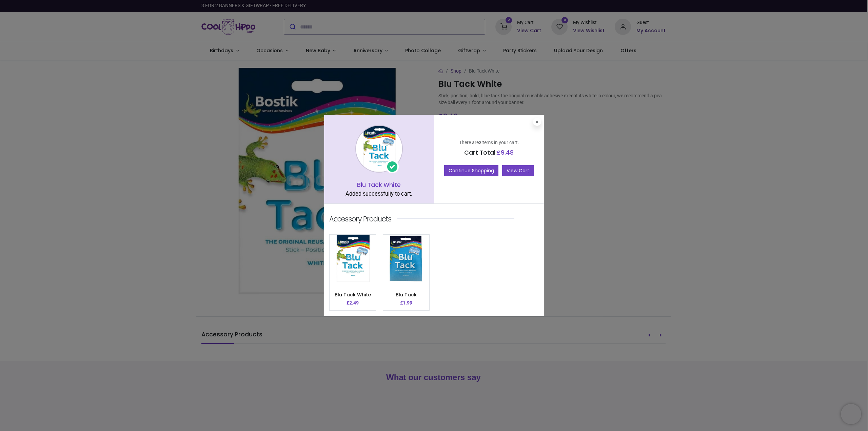 This screenshot has height=431, width=868. Describe the element at coordinates (489, 153) in the screenshot. I see `h5: Cart Total:` at that location.